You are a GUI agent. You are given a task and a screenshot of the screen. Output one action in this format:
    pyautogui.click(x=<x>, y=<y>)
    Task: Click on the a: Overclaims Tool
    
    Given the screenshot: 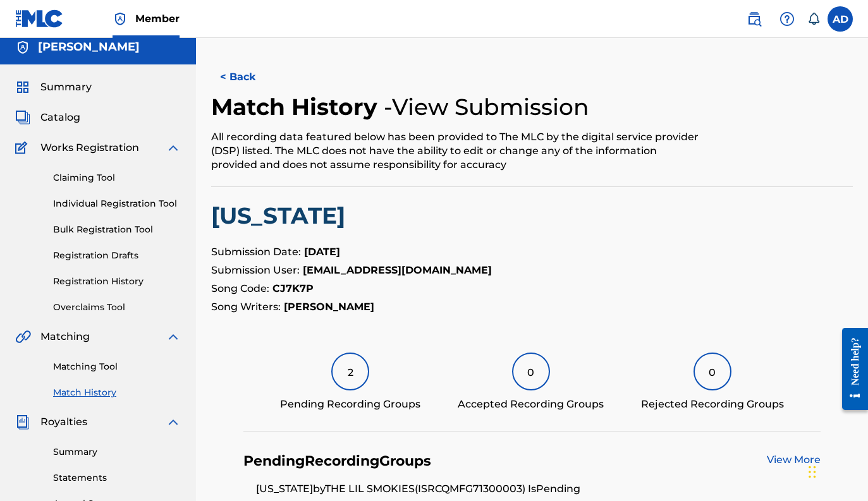 What is the action you would take?
    pyautogui.click(x=117, y=307)
    